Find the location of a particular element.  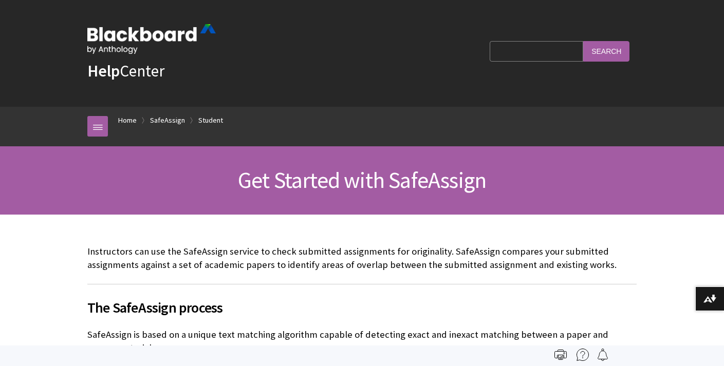

span: The SafeAssign process is located at coordinates (362, 308).